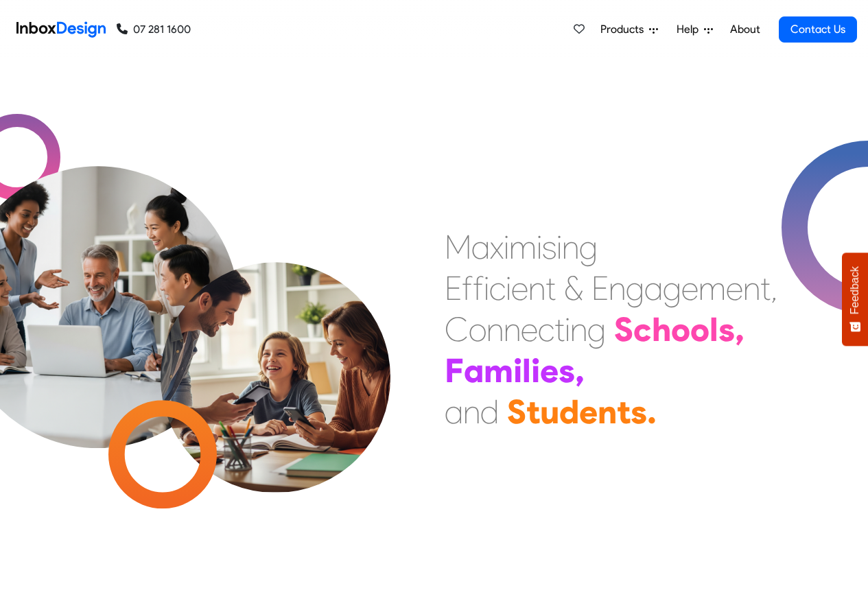  Describe the element at coordinates (662, 329) in the screenshot. I see `div: h` at that location.